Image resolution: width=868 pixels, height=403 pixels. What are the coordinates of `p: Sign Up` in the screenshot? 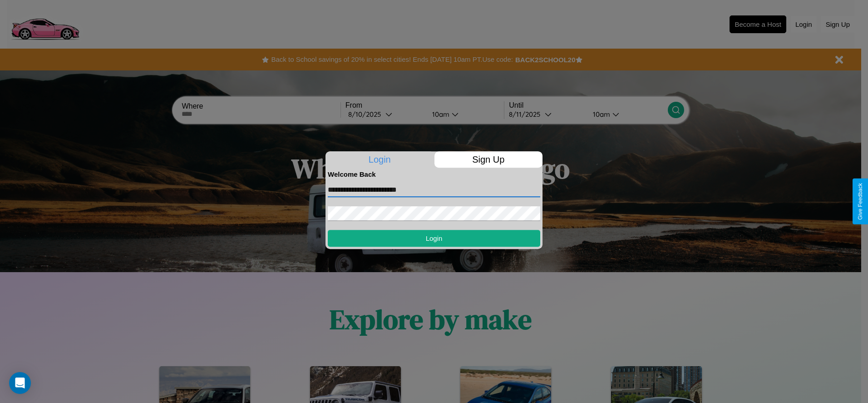 It's located at (488, 159).